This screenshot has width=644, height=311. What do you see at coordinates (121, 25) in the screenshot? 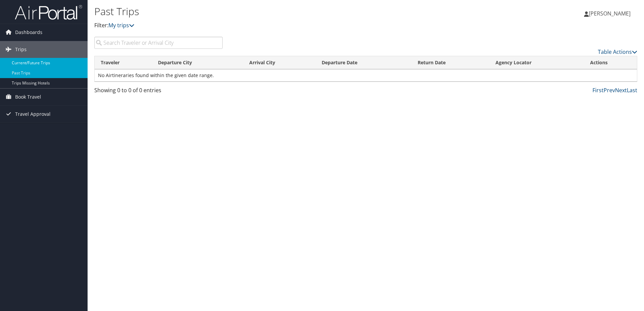
I see `a: My trips` at bounding box center [121, 25].